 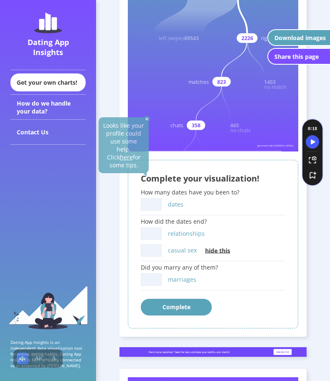 I want to click on img: close-solid-white.82ef6a3c.svg, so click(x=146, y=119).